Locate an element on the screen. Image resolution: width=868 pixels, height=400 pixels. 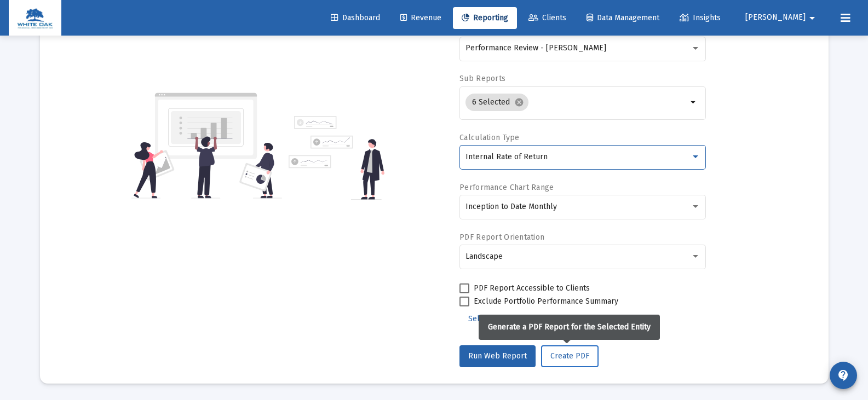
span: PDF Report Accessible to Clients is located at coordinates (532, 288).